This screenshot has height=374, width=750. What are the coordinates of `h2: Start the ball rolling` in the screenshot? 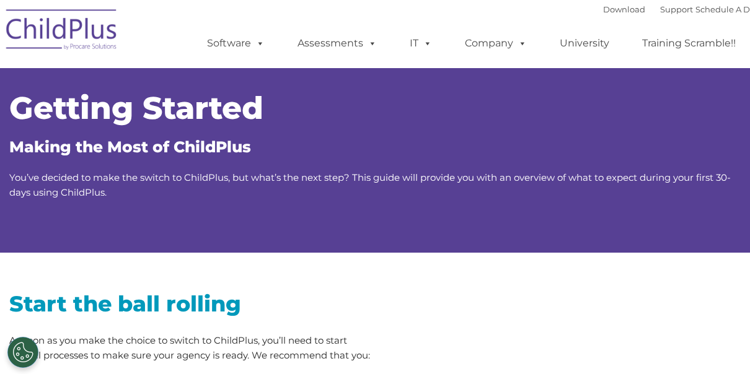 It's located at (192, 304).